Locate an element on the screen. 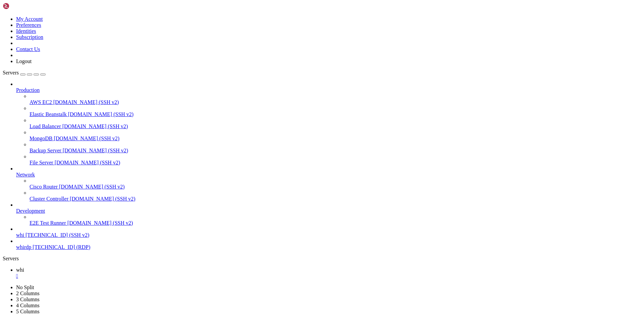 This screenshot has height=317, width=644. img: Shellngn is located at coordinates (22, 6).